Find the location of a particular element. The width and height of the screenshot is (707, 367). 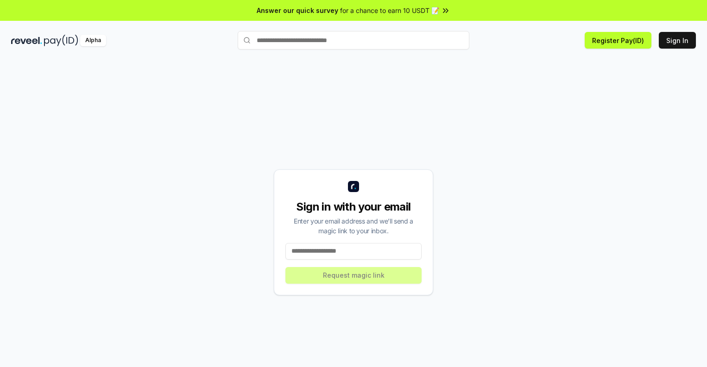

img: reveel_dark is located at coordinates (26, 40).